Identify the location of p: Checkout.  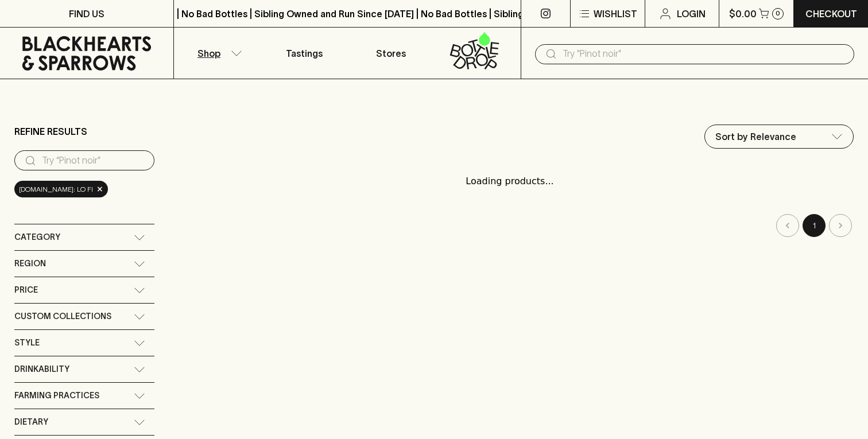
(831, 14).